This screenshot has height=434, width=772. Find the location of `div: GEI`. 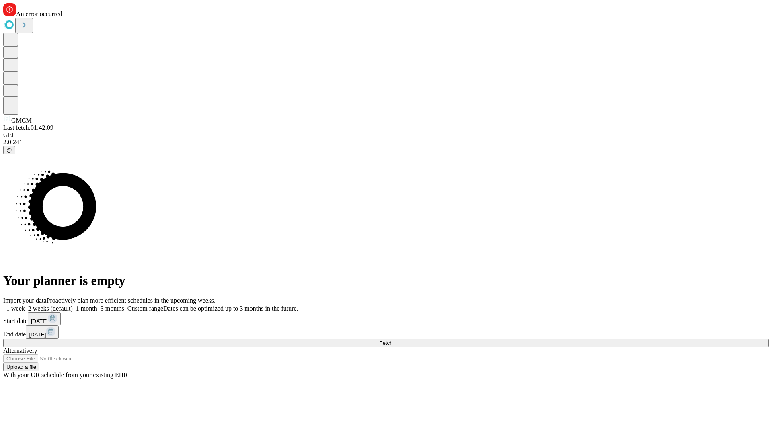

div: GEI is located at coordinates (386, 135).